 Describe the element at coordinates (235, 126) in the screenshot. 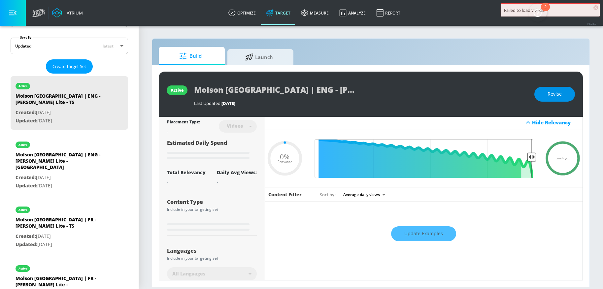

I see `div: Videos` at that location.